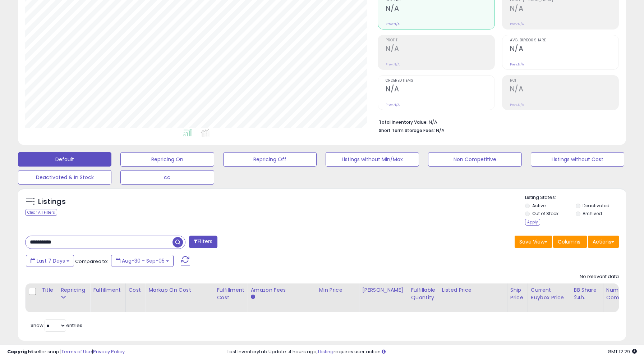  Describe the element at coordinates (603, 242) in the screenshot. I see `button: Actions` at that location.